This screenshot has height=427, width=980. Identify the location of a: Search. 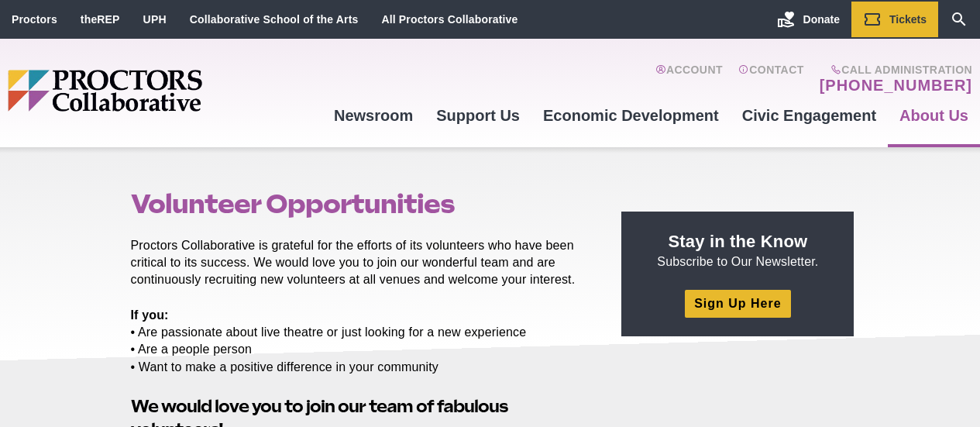
(959, 20).